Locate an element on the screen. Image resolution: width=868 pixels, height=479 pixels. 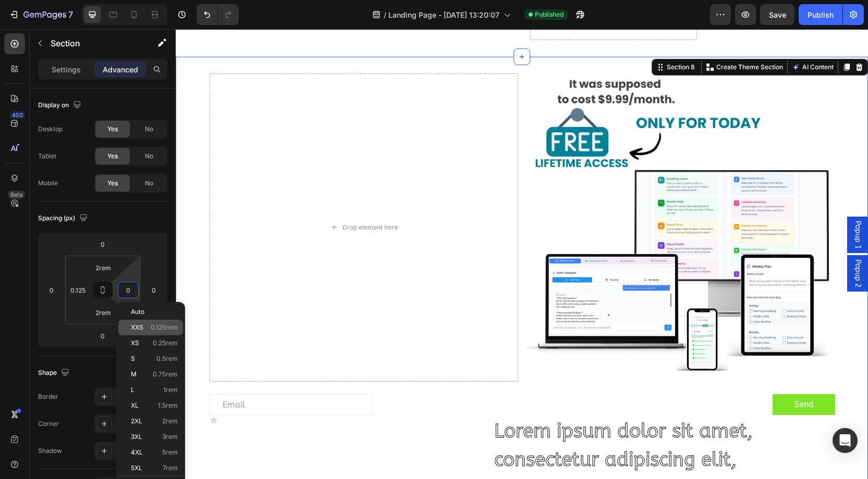
span: 2rem is located at coordinates (170, 422).